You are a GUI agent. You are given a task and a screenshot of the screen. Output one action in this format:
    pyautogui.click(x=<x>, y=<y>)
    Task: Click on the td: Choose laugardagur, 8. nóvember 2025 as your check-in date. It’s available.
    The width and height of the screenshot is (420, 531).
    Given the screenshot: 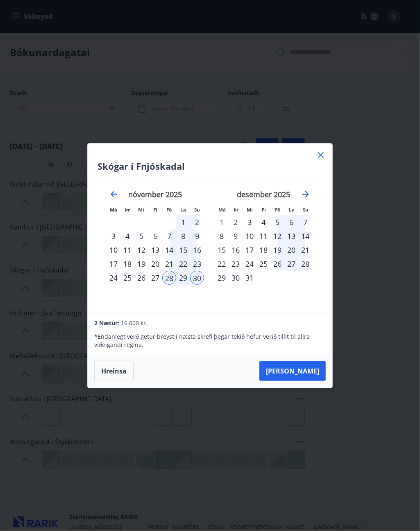 What is the action you would take?
    pyautogui.click(x=183, y=236)
    